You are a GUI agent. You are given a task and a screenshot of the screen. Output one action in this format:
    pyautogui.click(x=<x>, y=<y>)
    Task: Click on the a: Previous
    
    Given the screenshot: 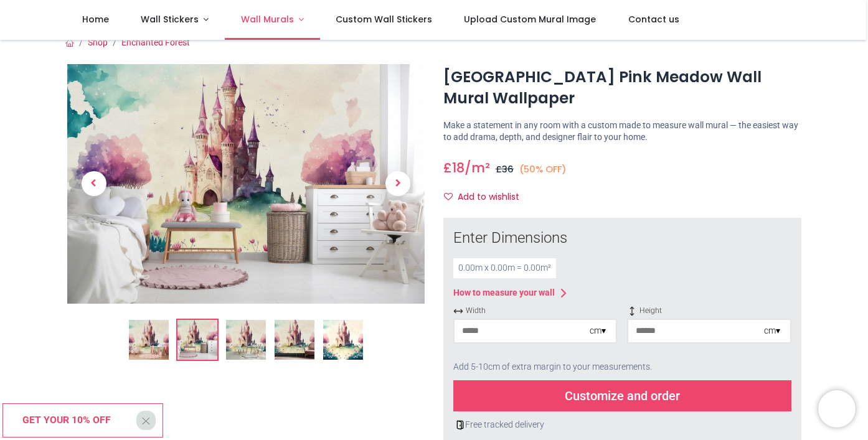 What is the action you would take?
    pyautogui.click(x=94, y=183)
    